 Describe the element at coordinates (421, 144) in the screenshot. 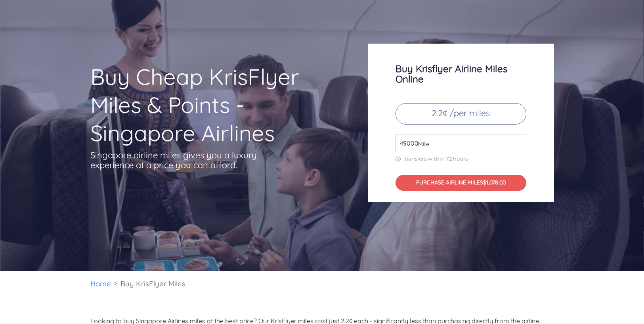

I see `span: Mile` at that location.